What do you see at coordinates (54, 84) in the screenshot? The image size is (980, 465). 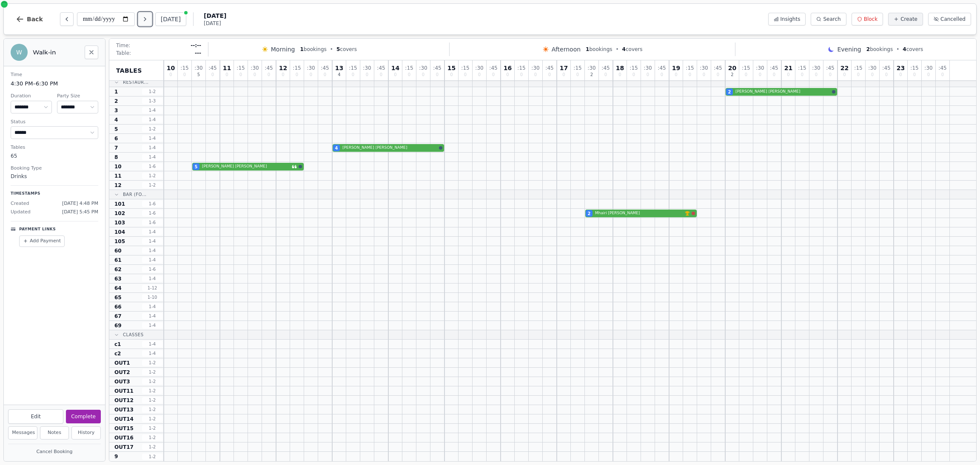 I see `dd: 4:30 PM – 6:30 PM` at bounding box center [54, 84].